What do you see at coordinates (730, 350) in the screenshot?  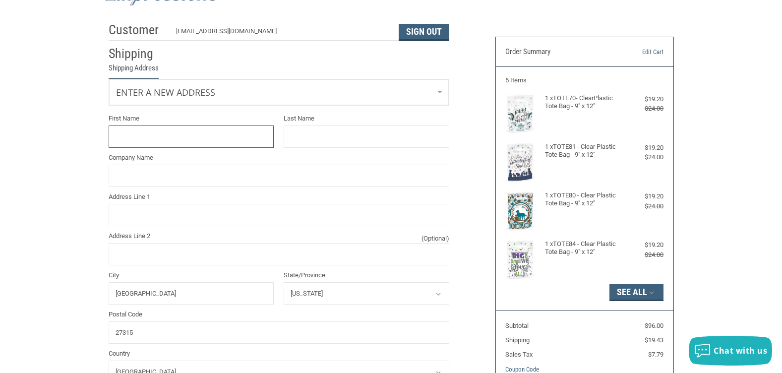 I see `button: Chat with us` at bounding box center [730, 350].